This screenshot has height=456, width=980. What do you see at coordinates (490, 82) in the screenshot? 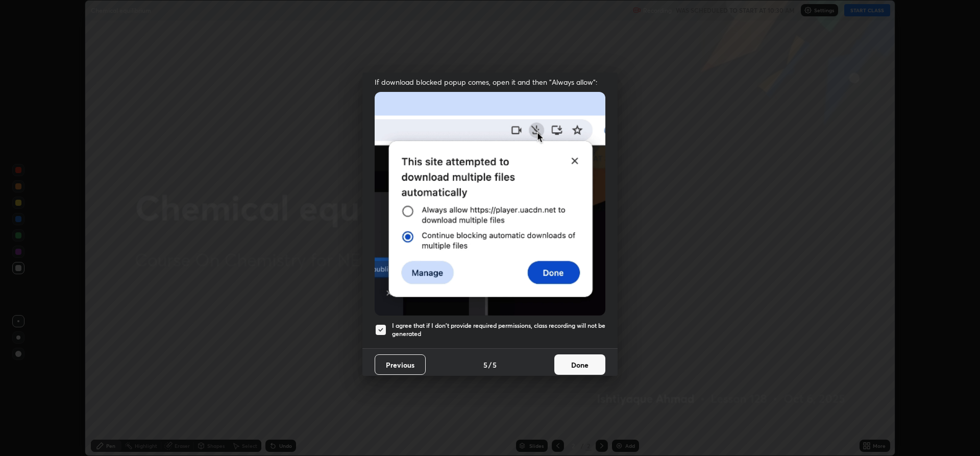
I see `span: If download blocked popup comes, open it and then "Always allow":` at bounding box center [490, 82].